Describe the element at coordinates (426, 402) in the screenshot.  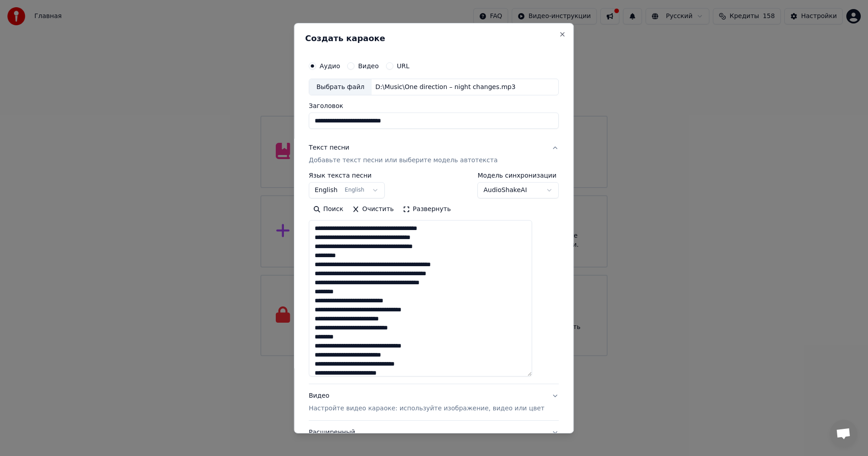
I see `div: Видео` at that location.